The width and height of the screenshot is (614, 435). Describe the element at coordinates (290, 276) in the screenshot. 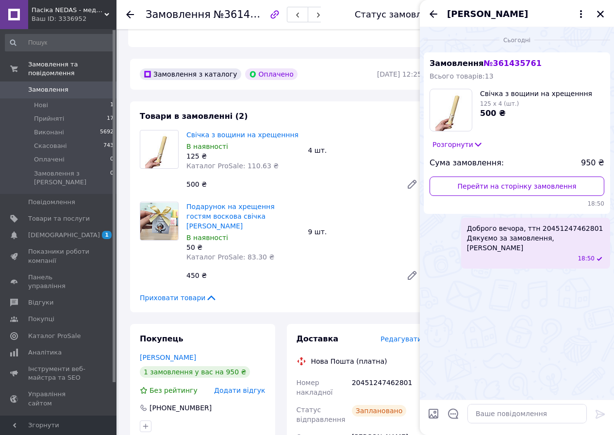

I see `div: 450 ₴` at that location.